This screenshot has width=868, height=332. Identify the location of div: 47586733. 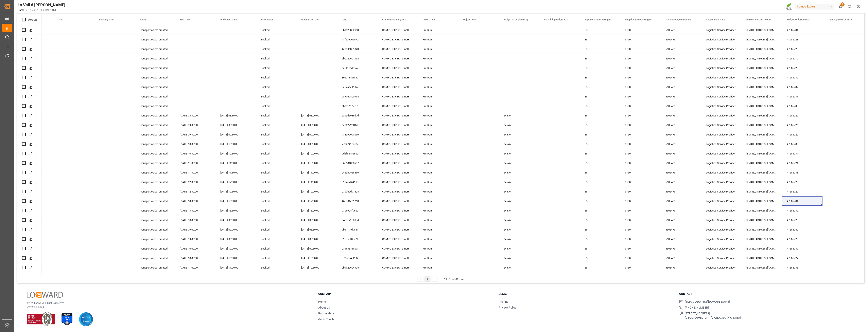
(803, 144).